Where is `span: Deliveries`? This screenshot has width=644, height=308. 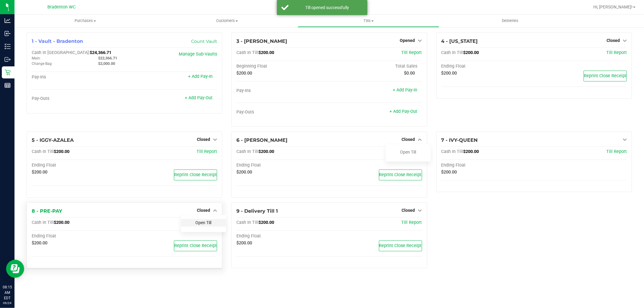
span: Deliveries is located at coordinates (510, 21).